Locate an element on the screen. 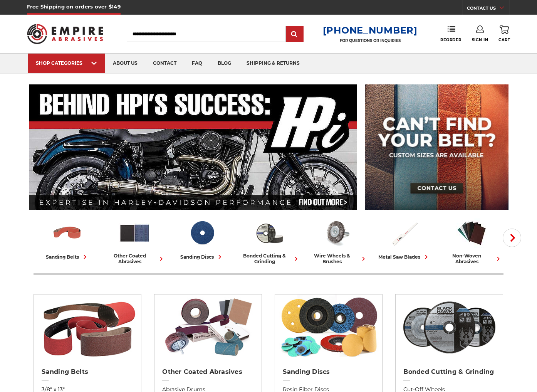 The height and width of the screenshot is (392, 537). input: Submit is located at coordinates (295, 34).